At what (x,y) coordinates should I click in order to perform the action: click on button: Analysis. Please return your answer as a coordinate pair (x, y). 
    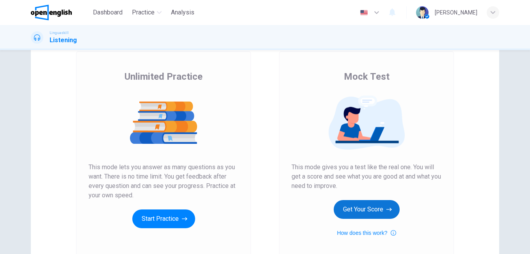
    Looking at the image, I should click on (183, 12).